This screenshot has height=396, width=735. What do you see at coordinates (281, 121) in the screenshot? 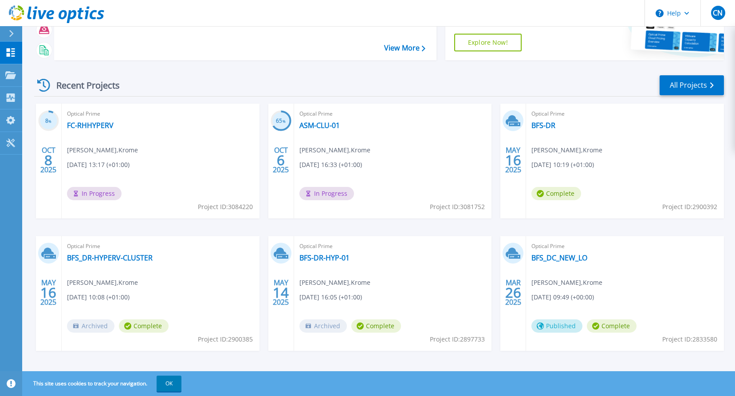
I see `h3: 65` at bounding box center [281, 121].